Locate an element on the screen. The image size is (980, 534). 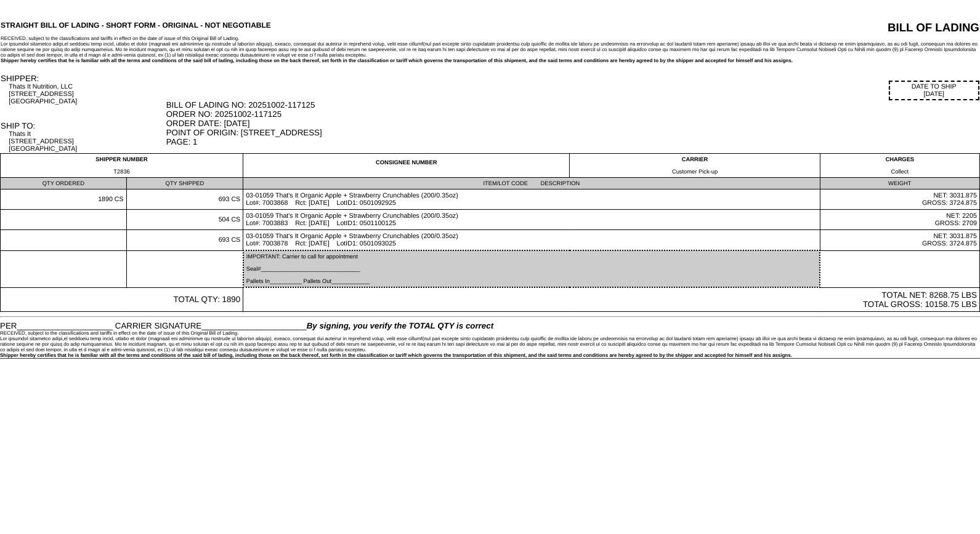
td: 504 CS is located at coordinates (185, 220).